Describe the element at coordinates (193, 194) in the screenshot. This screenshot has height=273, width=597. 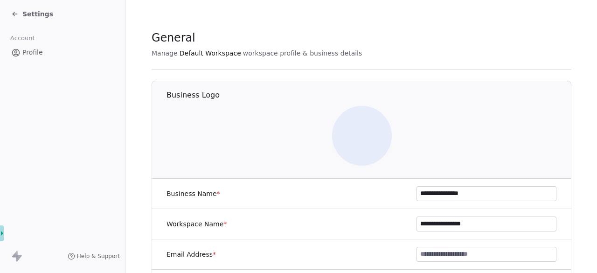
I see `label: Business Name` at that location.